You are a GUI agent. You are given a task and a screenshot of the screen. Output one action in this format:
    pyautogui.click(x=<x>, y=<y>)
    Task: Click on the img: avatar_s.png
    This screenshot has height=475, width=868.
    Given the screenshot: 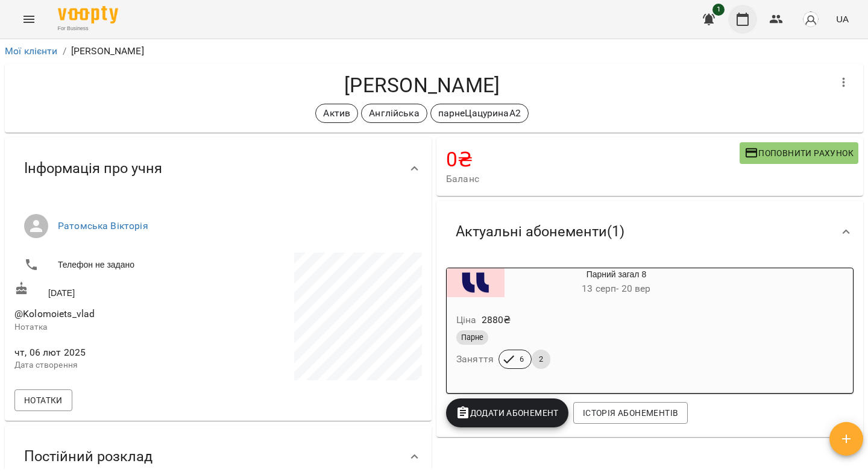 What is the action you would take?
    pyautogui.click(x=811, y=19)
    